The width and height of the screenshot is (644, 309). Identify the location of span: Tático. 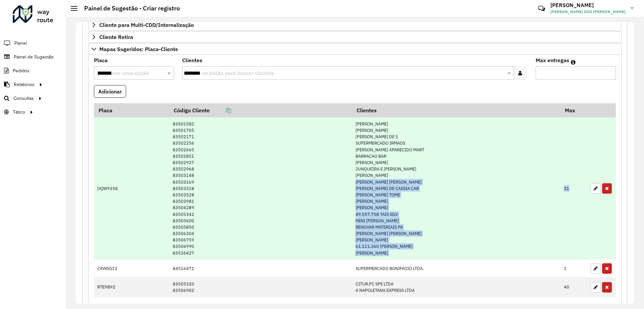
(19, 112).